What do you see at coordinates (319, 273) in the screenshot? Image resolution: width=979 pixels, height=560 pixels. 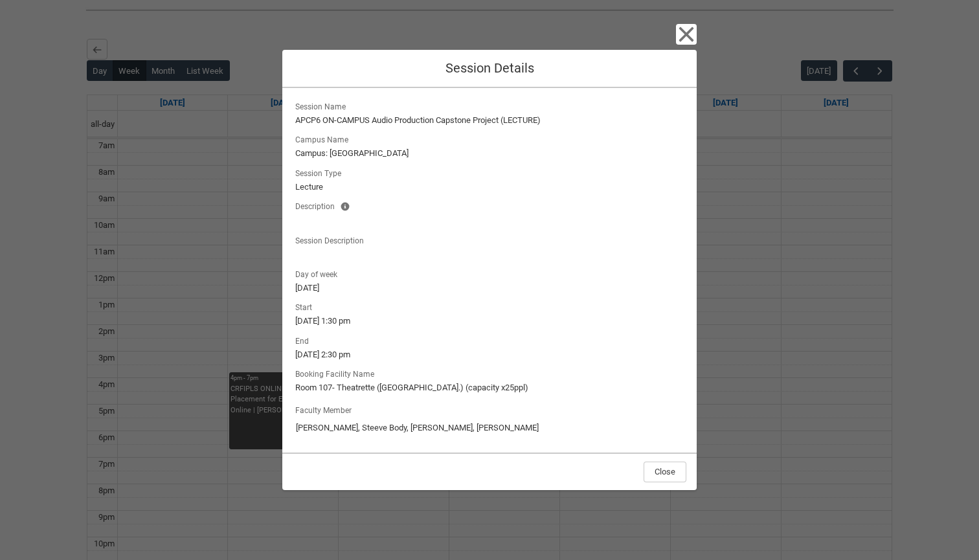 I see `span: Day of week` at bounding box center [319, 273].